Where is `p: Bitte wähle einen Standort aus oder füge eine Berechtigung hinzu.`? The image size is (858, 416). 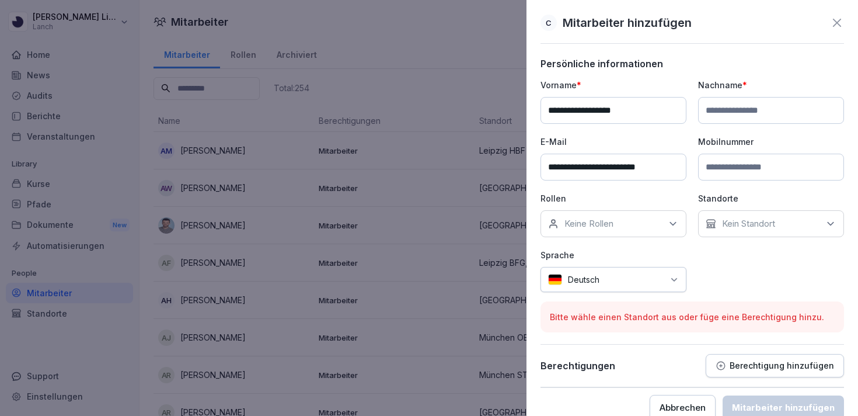 p: Bitte wähle einen Standort aus oder füge eine Berechtigung hinzu. is located at coordinates (692, 316).